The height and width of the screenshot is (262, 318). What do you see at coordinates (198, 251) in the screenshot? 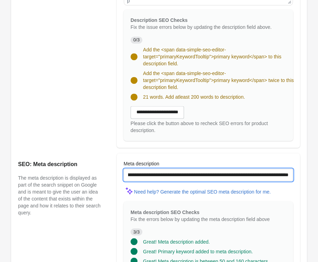
I see `span: Great! Primary keyword added to meta description.` at bounding box center [198, 251].